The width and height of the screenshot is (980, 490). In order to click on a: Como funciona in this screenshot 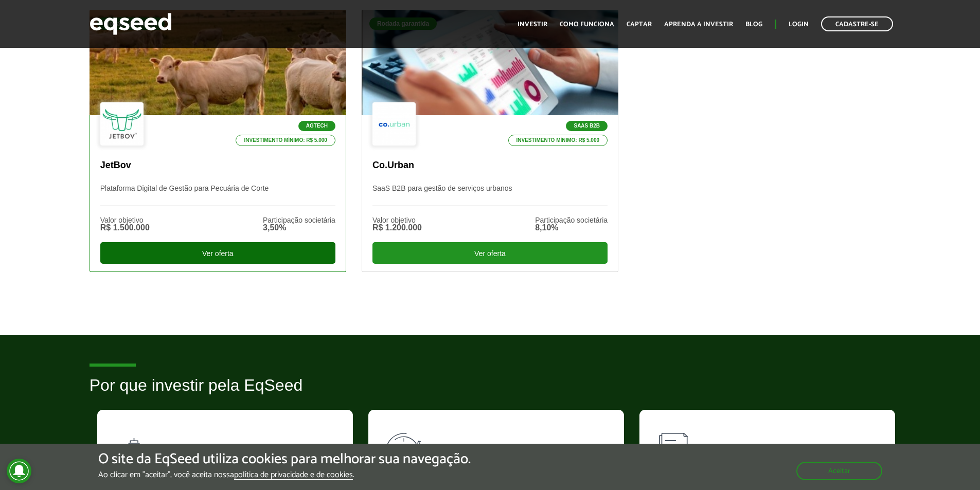, I will do `click(587, 24)`.